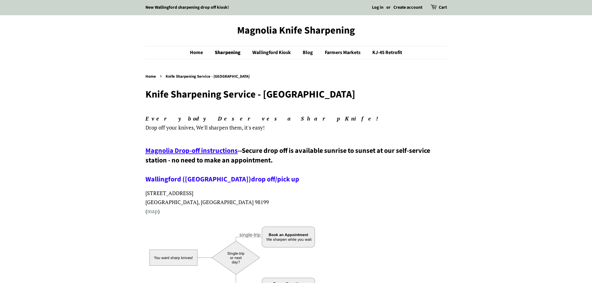 The height and width of the screenshot is (283, 592). I want to click on a: Log in, so click(378, 7).